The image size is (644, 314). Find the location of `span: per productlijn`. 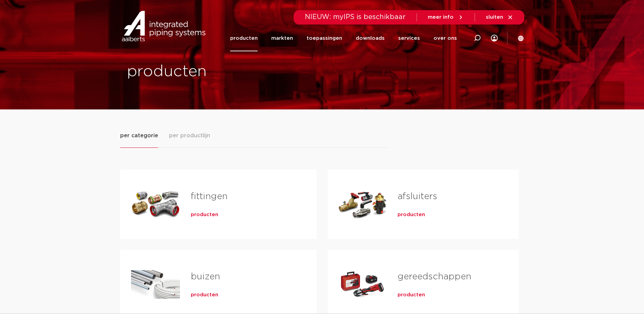

span: per productlijn is located at coordinates (189, 136).